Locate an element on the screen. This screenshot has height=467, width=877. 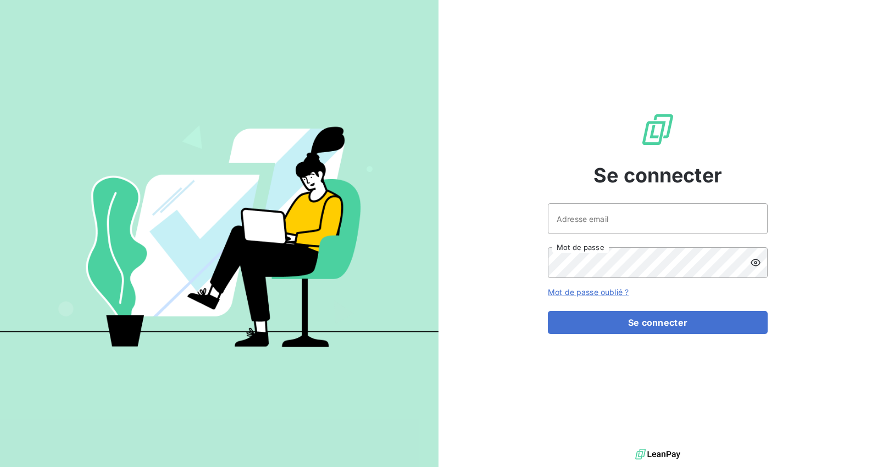
span: Se connecter is located at coordinates (658, 175).